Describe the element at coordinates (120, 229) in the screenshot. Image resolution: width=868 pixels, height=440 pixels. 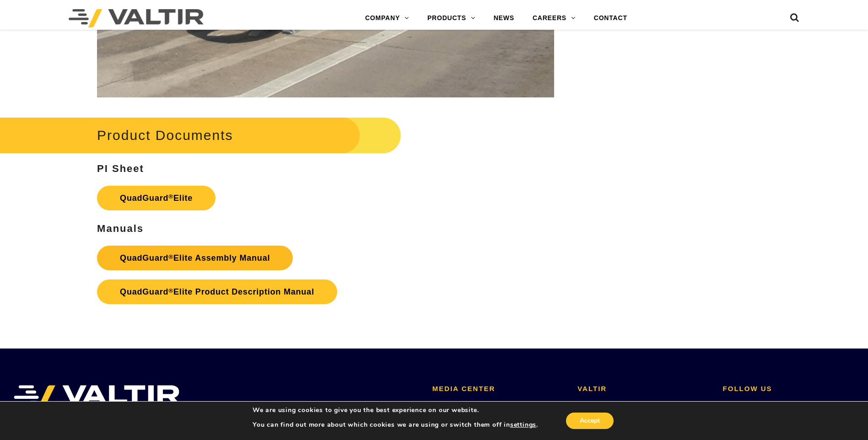
I see `strong: Manuals` at that location.